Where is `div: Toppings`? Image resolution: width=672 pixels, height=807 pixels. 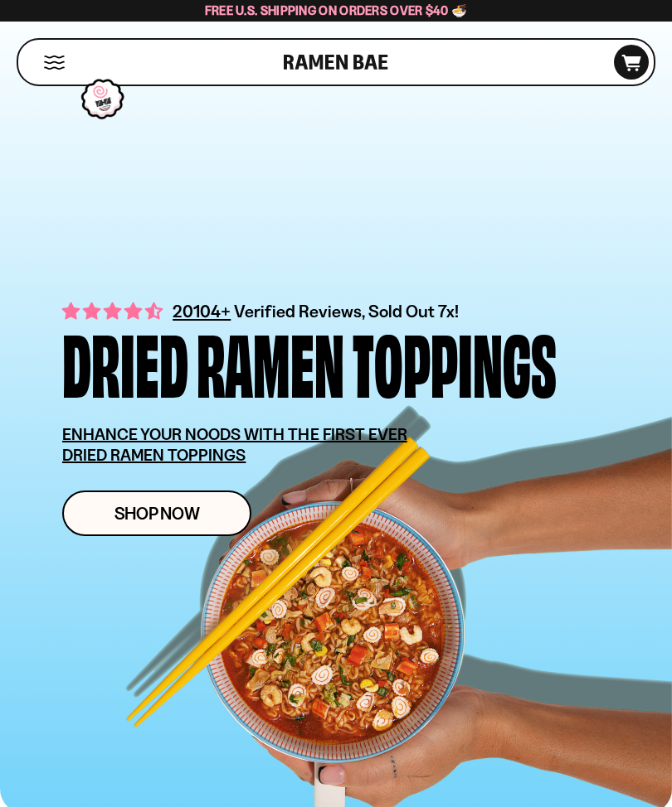 div: Toppings is located at coordinates (455, 361).